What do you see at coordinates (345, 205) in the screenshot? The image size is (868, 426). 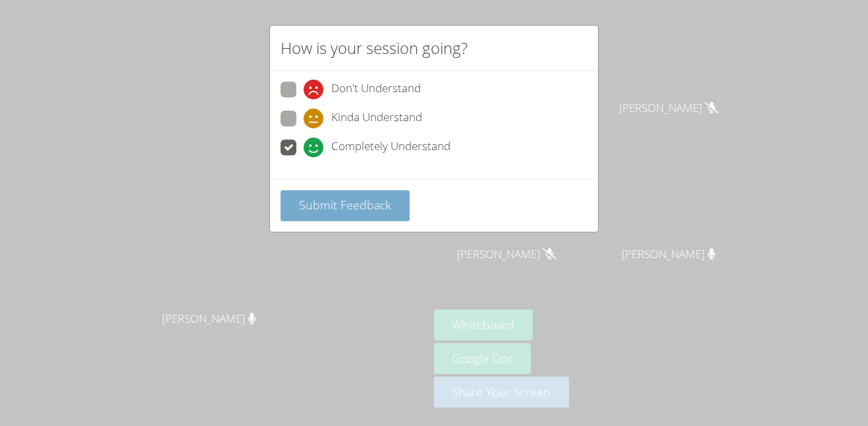 I see `span: Submit Feedback` at bounding box center [345, 205].